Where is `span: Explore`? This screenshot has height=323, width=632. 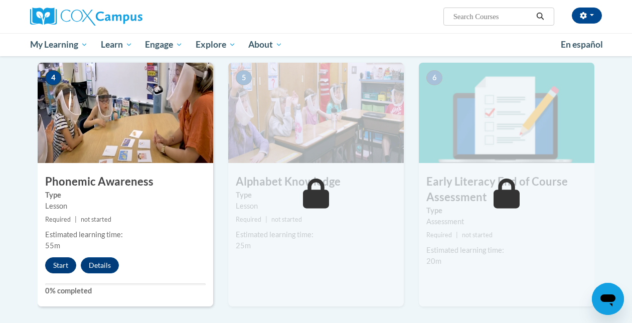 span: Explore is located at coordinates (216, 45).